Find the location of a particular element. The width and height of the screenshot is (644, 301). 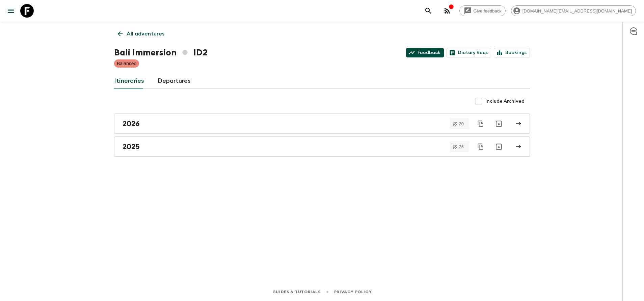

a: Bookings is located at coordinates (512, 53).